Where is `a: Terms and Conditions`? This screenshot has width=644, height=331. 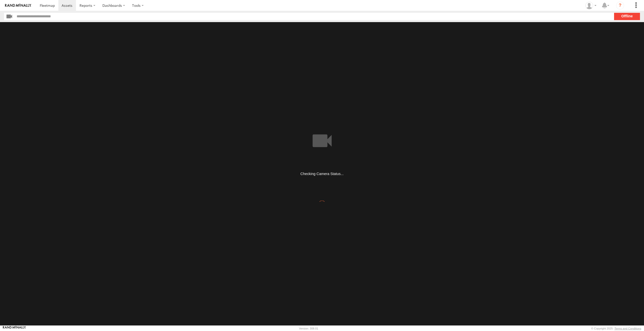
a: Terms and Conditions is located at coordinates (628, 329).